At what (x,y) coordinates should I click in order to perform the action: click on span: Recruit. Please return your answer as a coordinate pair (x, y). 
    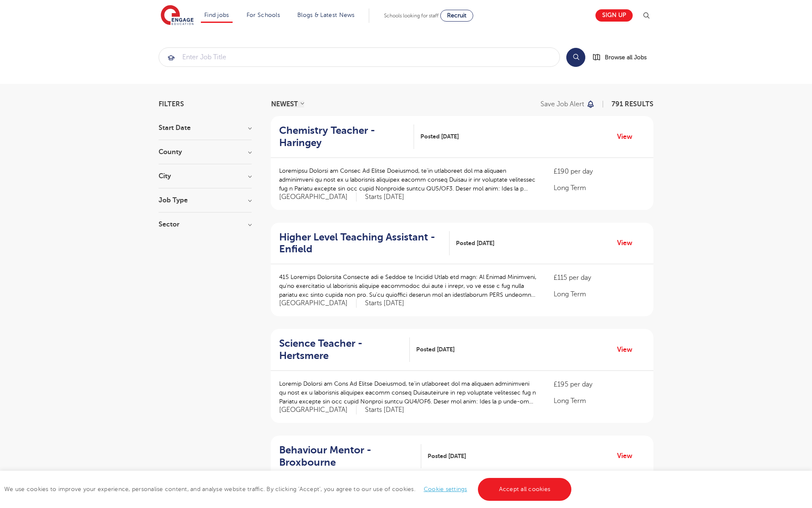
    Looking at the image, I should click on (457, 16).